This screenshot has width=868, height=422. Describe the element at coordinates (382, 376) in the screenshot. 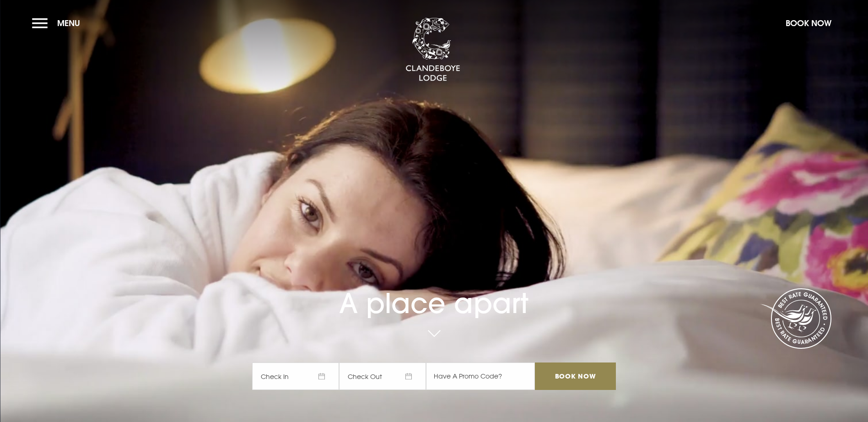

I see `span: Check Out` at that location.